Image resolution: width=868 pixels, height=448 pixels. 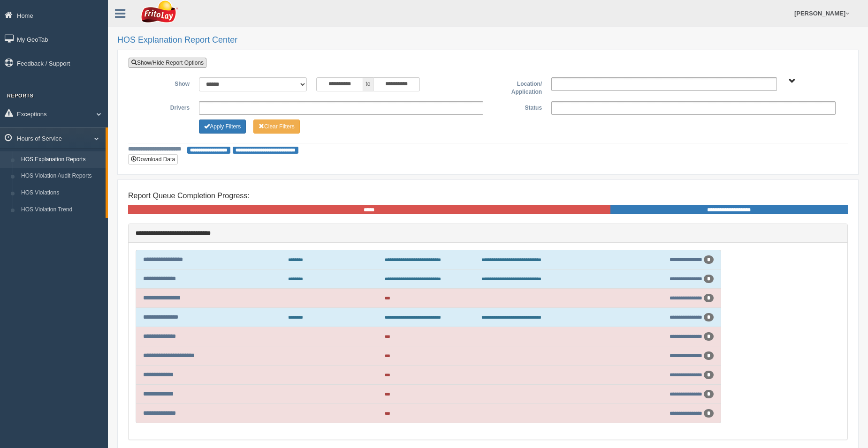 I want to click on span: to, so click(x=368, y=85).